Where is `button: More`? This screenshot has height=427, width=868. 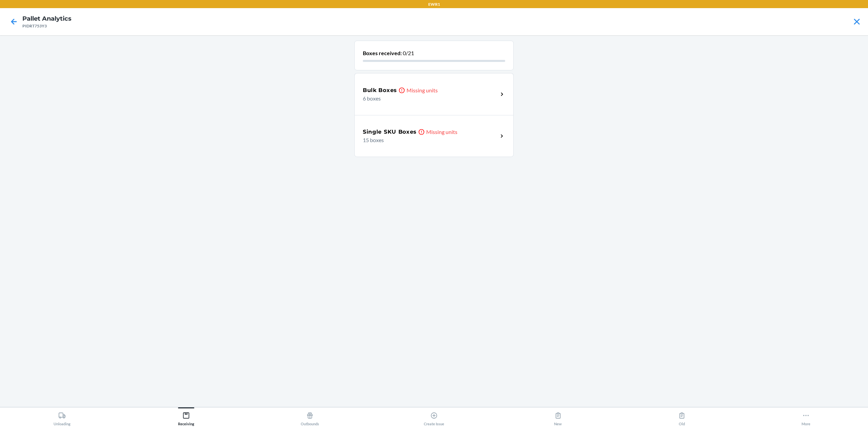 button: More is located at coordinates (805, 417).